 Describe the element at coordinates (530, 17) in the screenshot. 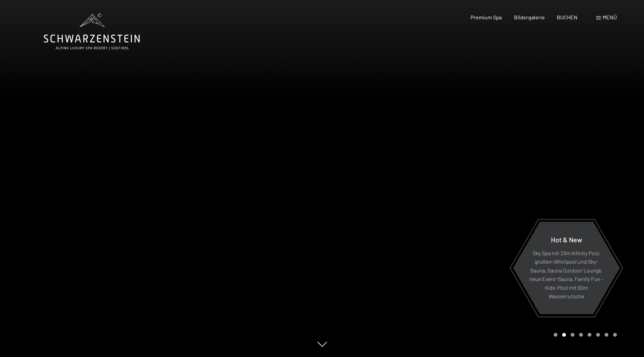

I see `span: Bildergalerie` at that location.